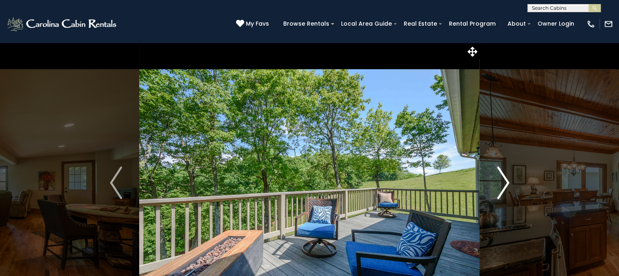  I want to click on a: Local Area Guide, so click(366, 24).